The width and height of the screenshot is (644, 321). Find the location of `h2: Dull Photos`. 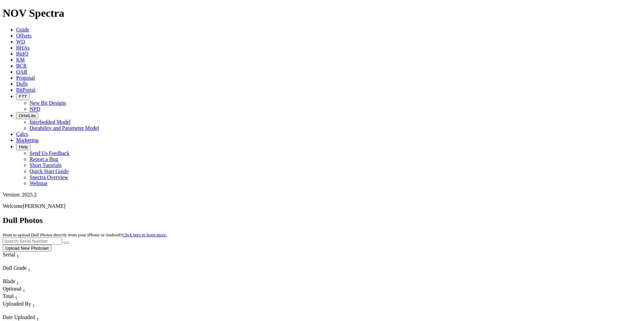

h2: Dull Photos is located at coordinates (322, 220).